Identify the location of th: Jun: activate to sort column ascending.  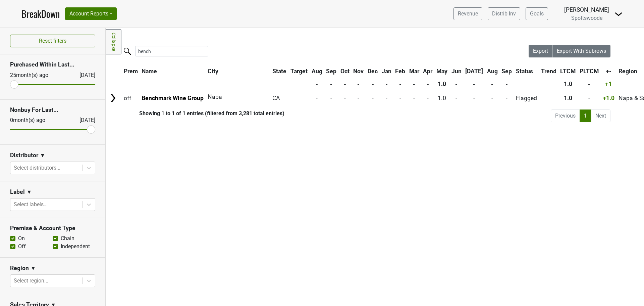
(456, 71).